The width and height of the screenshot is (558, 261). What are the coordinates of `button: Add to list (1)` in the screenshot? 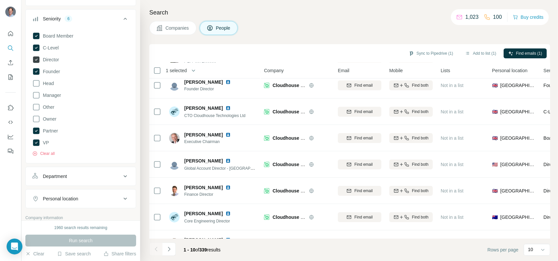 It's located at (480, 53).